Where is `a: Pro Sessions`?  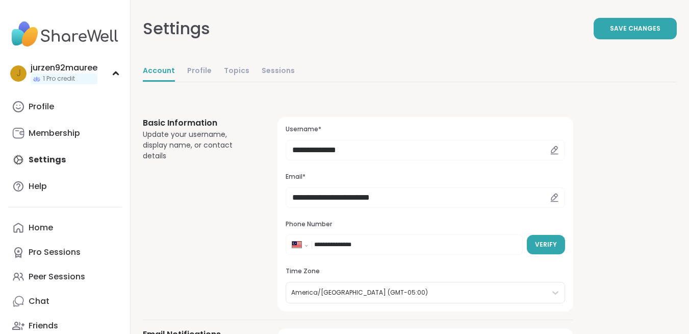
a: Pro Sessions is located at coordinates (65, 252).